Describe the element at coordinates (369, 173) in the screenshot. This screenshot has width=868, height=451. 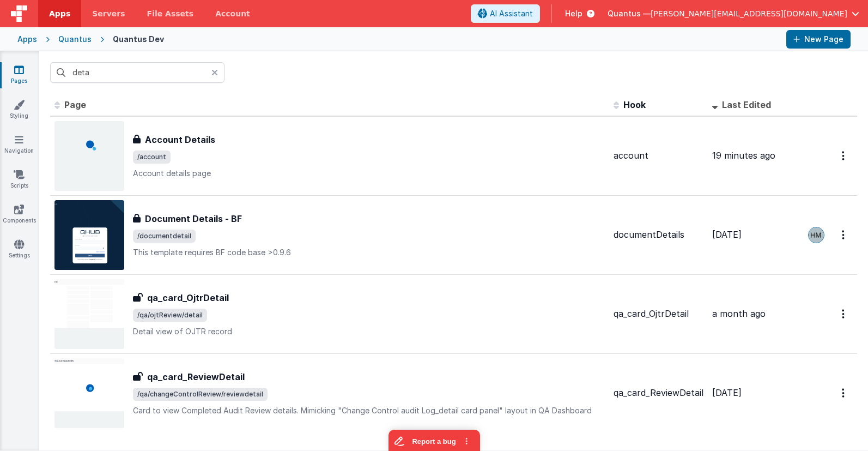
I see `p: Account details page` at that location.